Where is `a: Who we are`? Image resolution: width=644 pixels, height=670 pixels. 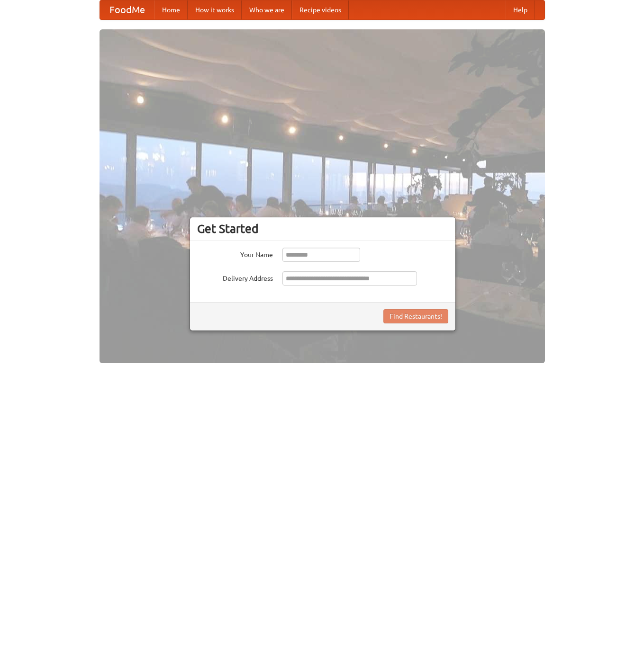
a: Who we are is located at coordinates (267, 10).